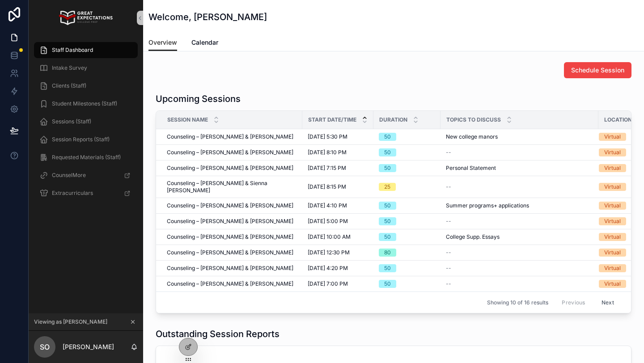 This screenshot has width=644, height=363. I want to click on span: CounselMore, so click(69, 175).